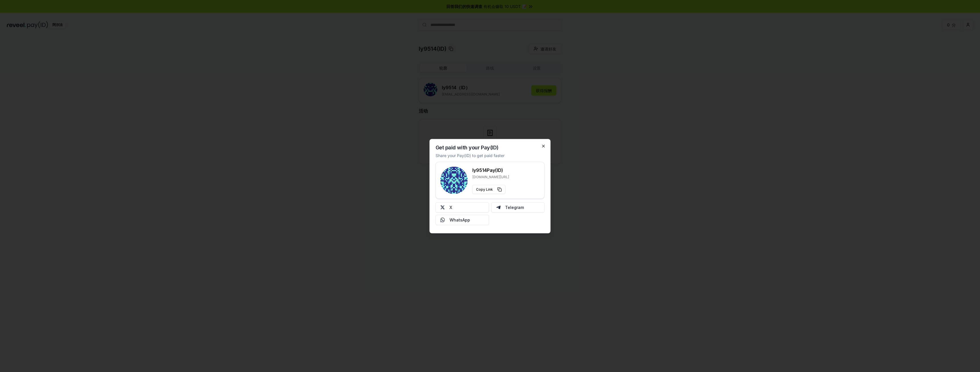  Describe the element at coordinates (467, 147) in the screenshot. I see `h2: Get paid with your Pay(ID)` at that location.